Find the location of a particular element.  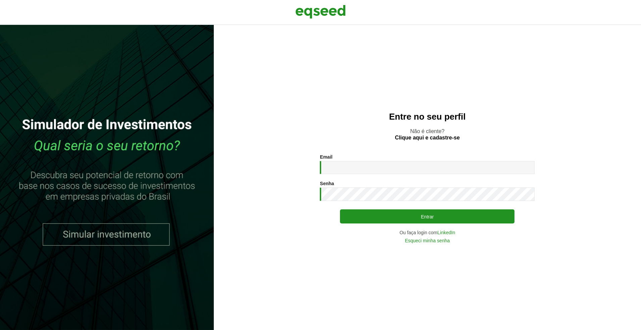

h2: Entre no seu perfil is located at coordinates (427, 116).